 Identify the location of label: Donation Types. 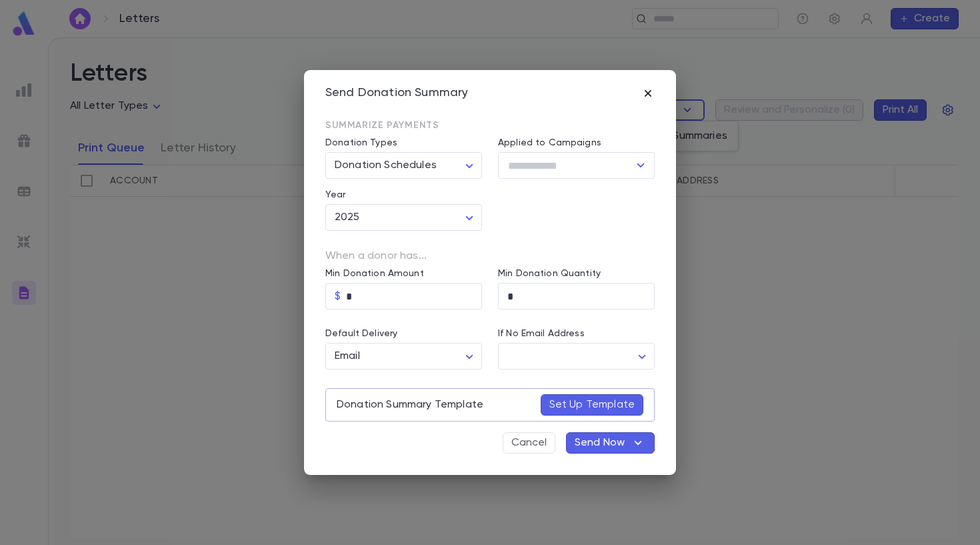
(362, 143).